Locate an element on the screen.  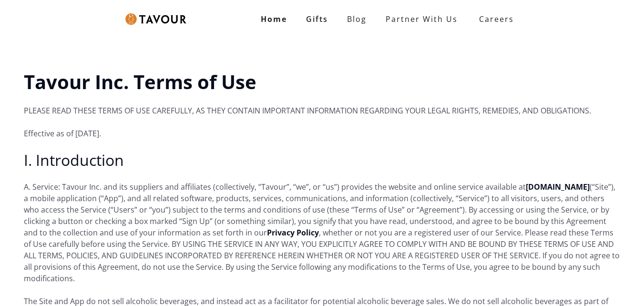
strong: Careers is located at coordinates (496, 19).